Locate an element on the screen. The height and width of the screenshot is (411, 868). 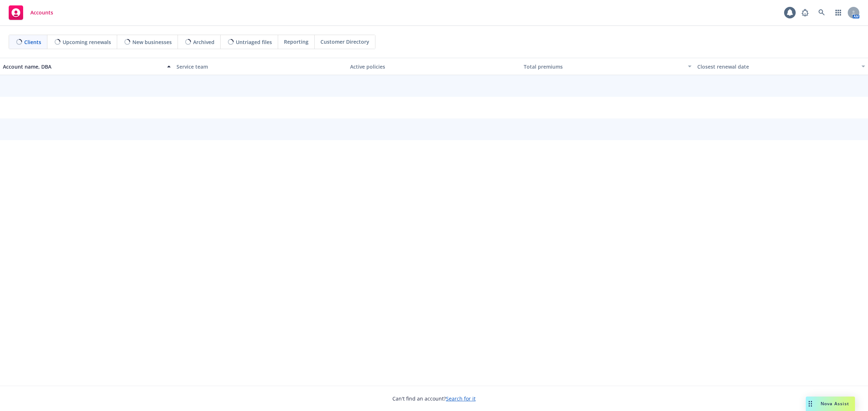
button: Total premiums is located at coordinates (608, 66).